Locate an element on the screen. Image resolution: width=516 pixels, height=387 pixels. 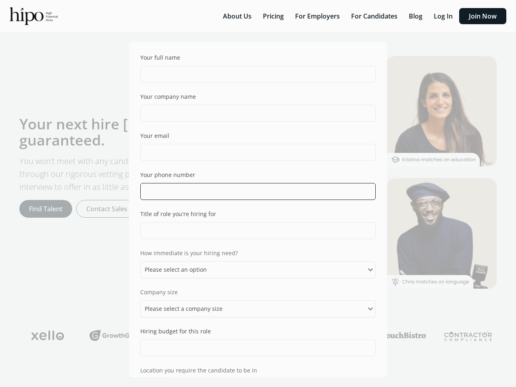
button: For Candidates is located at coordinates (374, 16).